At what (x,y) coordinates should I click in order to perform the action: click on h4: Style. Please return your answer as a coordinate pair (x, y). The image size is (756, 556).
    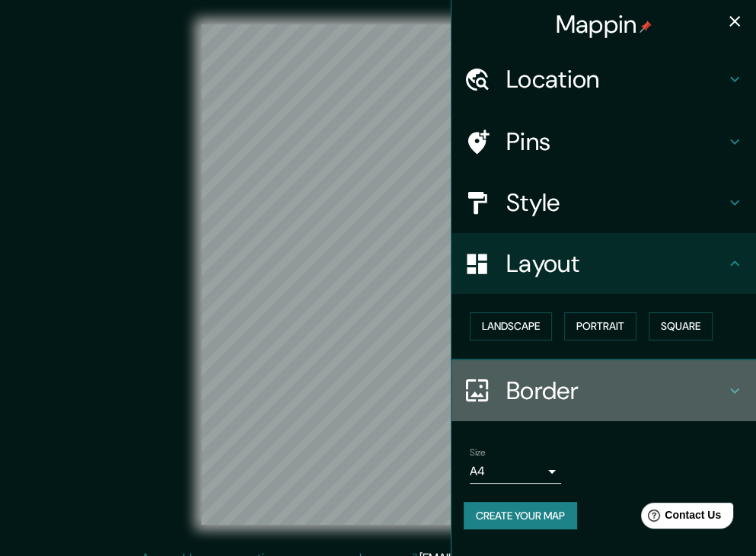
    Looking at the image, I should click on (616, 202).